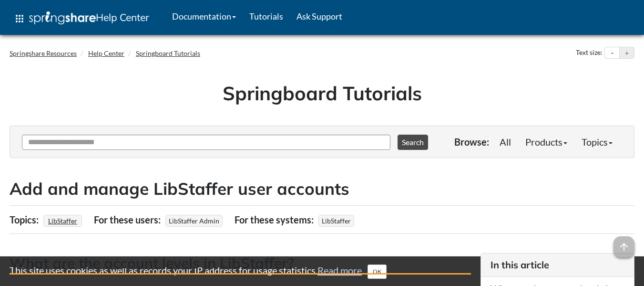 The height and width of the screenshot is (286, 644). What do you see at coordinates (168, 53) in the screenshot?
I see `a: Springboard Tutorials` at bounding box center [168, 53].